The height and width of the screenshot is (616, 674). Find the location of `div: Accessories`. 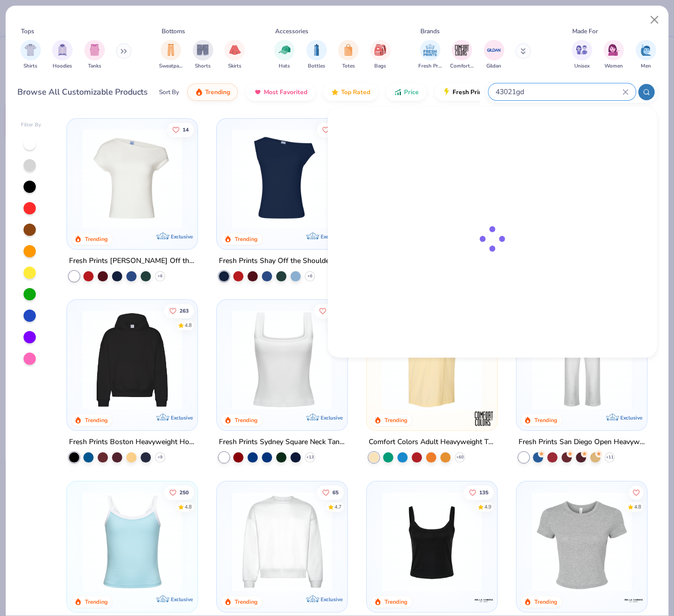

div: Accessories is located at coordinates (292, 31).